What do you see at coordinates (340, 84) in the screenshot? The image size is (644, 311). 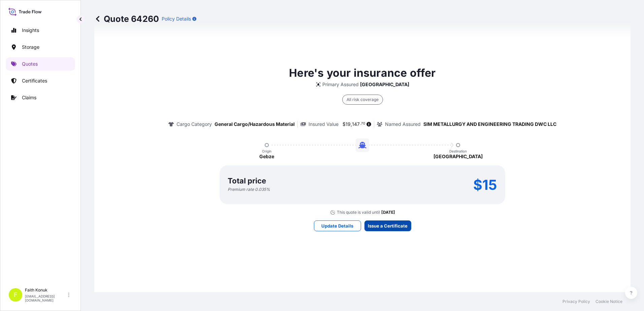 I see `p: Primary Assured` at bounding box center [340, 84].